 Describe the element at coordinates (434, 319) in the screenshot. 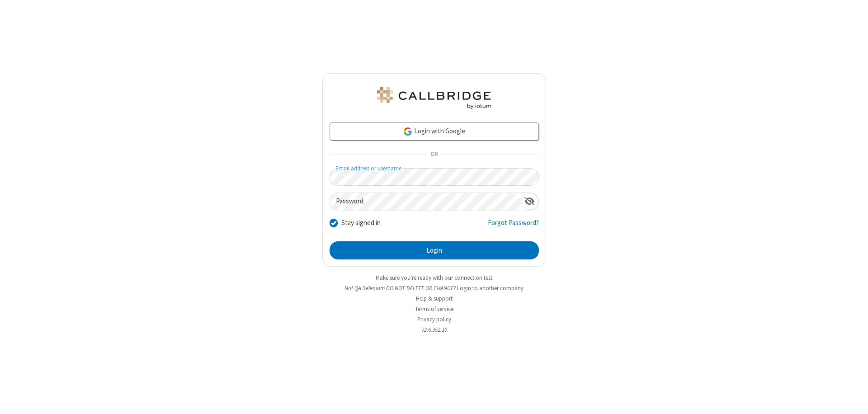

I see `a: Privacy policy` at that location.